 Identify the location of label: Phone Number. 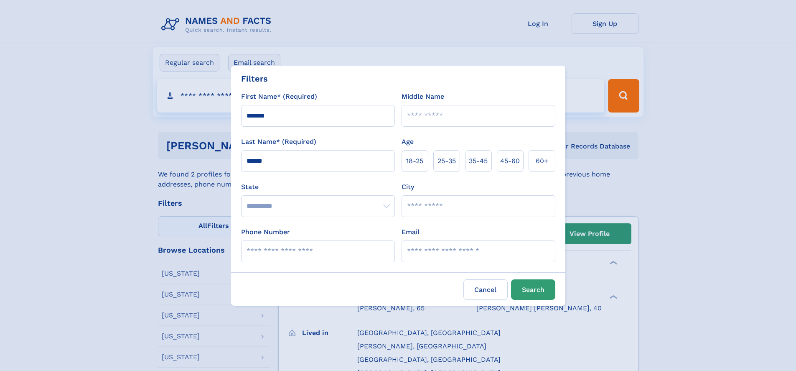
(265, 232).